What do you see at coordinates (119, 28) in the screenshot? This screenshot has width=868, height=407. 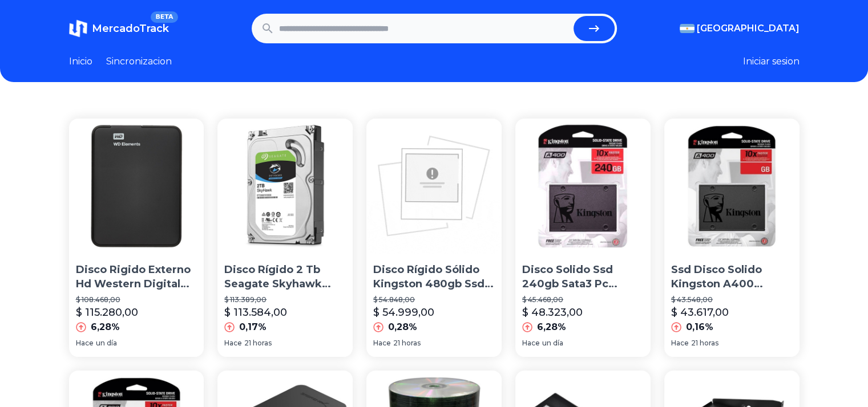 I see `a: MercadoTrackBETA` at bounding box center [119, 28].